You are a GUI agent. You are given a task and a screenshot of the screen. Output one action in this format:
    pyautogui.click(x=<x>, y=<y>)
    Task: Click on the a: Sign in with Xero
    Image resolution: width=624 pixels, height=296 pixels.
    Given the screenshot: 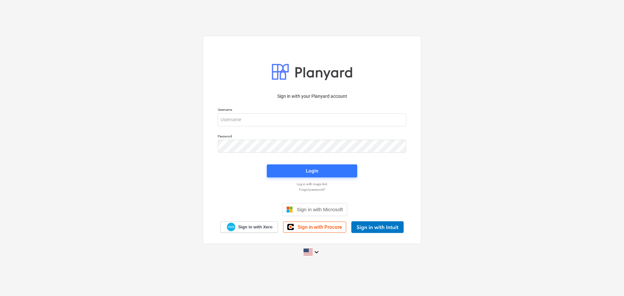 What is the action you would take?
    pyautogui.click(x=249, y=227)
    